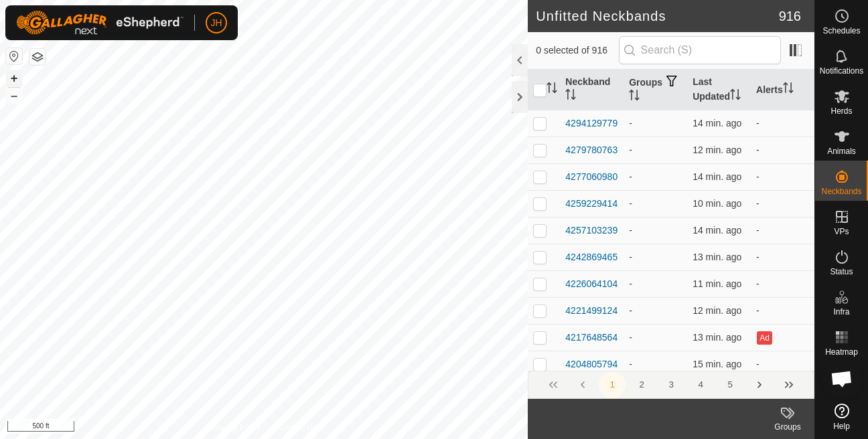 This screenshot has width=868, height=439. Describe the element at coordinates (37, 57) in the screenshot. I see `button: Map Layers` at that location.